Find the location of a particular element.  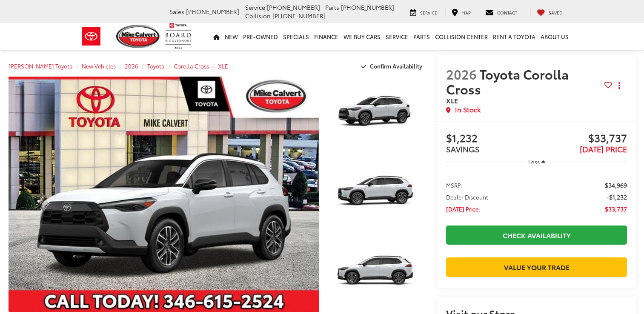

a: Check Availability is located at coordinates (536, 235).